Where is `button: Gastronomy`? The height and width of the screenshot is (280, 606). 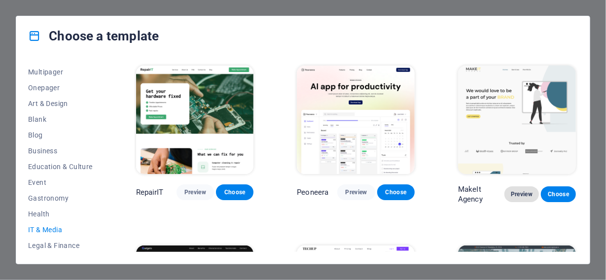 button: Gastronomy is located at coordinates (60, 198).